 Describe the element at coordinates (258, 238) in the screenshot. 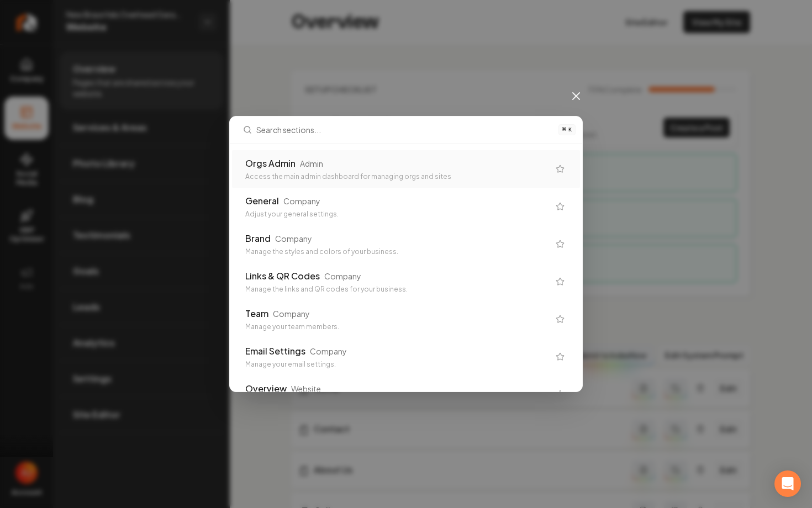

I see `div: Brand` at that location.